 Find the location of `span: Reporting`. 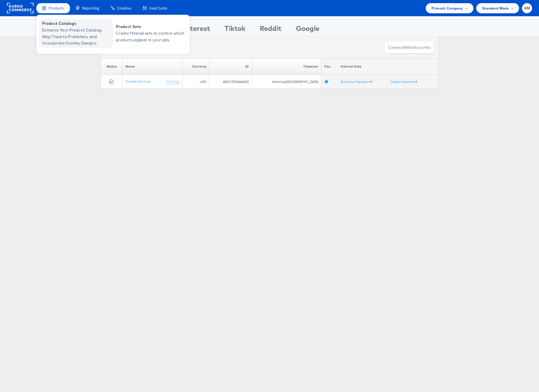

span: Reporting is located at coordinates (91, 8).